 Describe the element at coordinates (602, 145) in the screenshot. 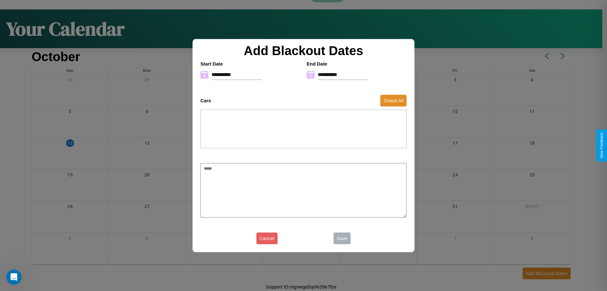

I see `div: Give Feedback` at that location.